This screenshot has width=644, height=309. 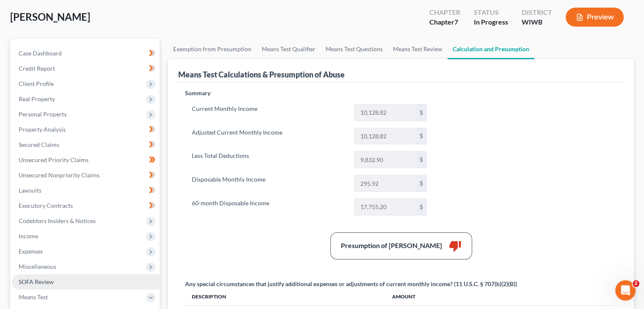 I want to click on a: Unsecured Priority Claims, so click(x=86, y=160).